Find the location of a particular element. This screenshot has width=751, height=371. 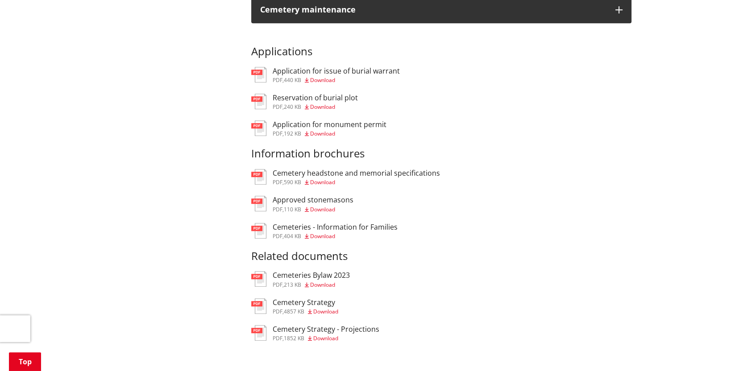

h3: Information brochures is located at coordinates (442, 154).